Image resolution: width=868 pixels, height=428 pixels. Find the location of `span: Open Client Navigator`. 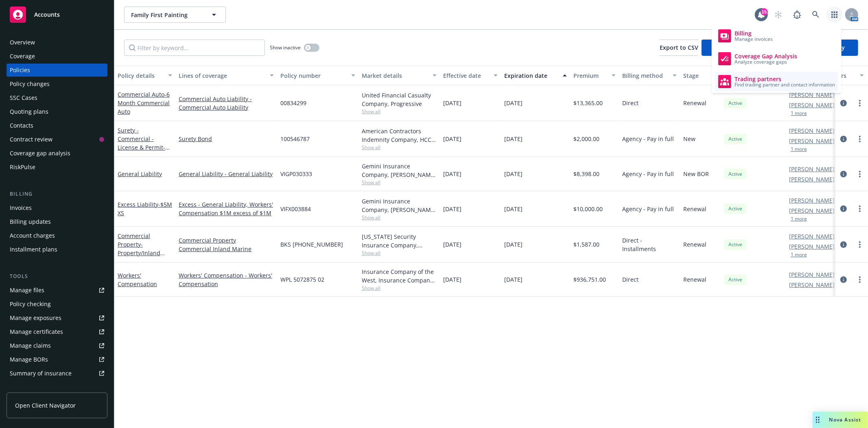

span: Open Client Navigator is located at coordinates (45, 405).